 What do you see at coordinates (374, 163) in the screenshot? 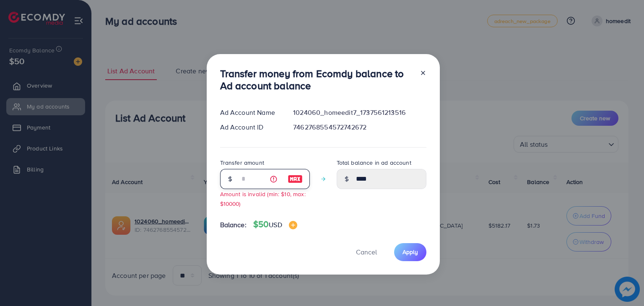
I see `label: Total balance in ad account` at bounding box center [374, 163].